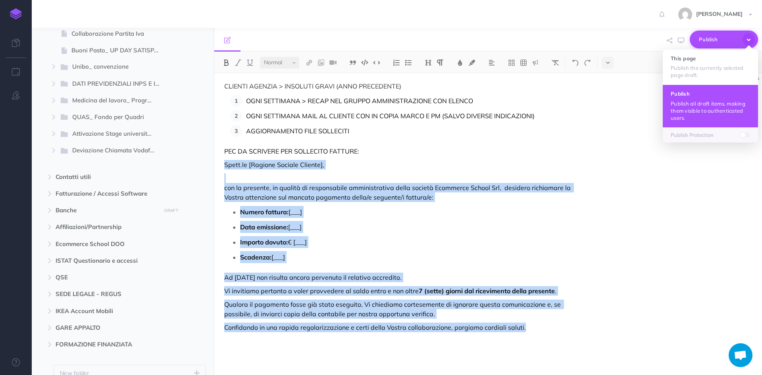 Image resolution: width=762 pixels, height=375 pixels. What do you see at coordinates (264, 227) in the screenshot?
I see `strong: Data emissione:` at bounding box center [264, 227].